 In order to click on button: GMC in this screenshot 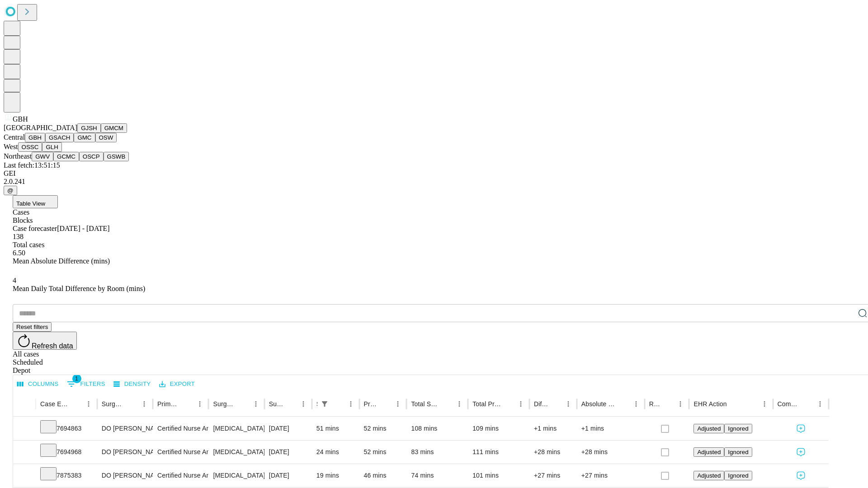, I will do `click(84, 138)`.